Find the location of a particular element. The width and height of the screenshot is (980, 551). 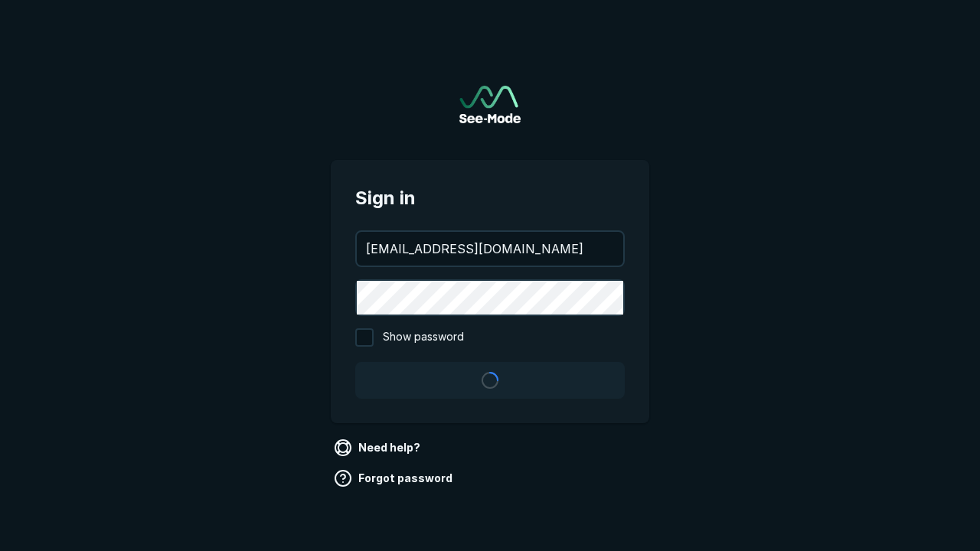

span: Show password is located at coordinates (424, 337).